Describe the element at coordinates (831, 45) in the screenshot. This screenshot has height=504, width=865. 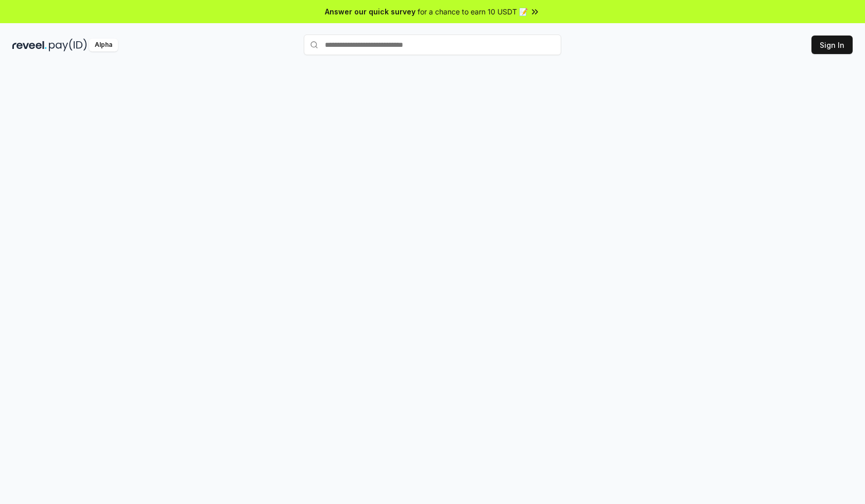
I see `button: Sign In` at that location.